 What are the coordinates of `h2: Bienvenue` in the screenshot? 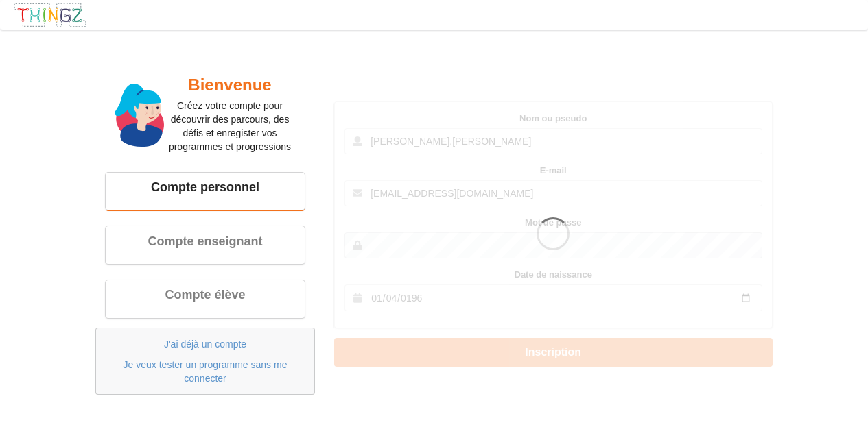 It's located at (230, 85).